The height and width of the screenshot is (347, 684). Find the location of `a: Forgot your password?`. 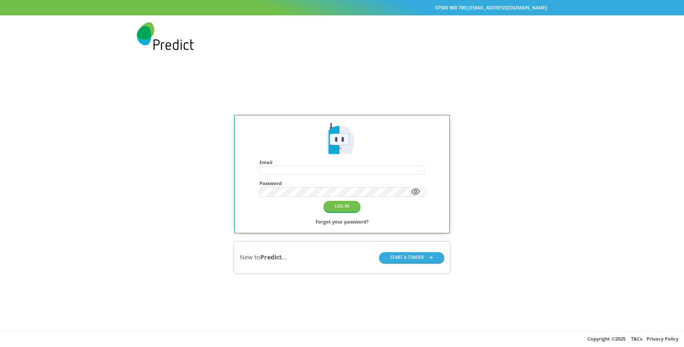

a: Forgot your password? is located at coordinates (342, 222).